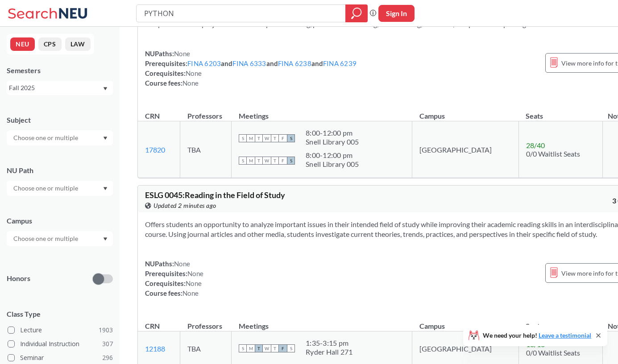  I want to click on button: LAW, so click(78, 44).